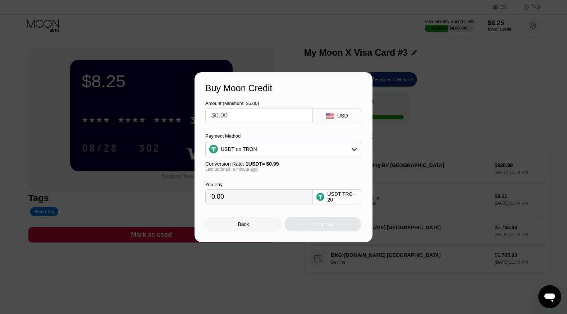  I want to click on div: USDT TRC-20, so click(342, 197).